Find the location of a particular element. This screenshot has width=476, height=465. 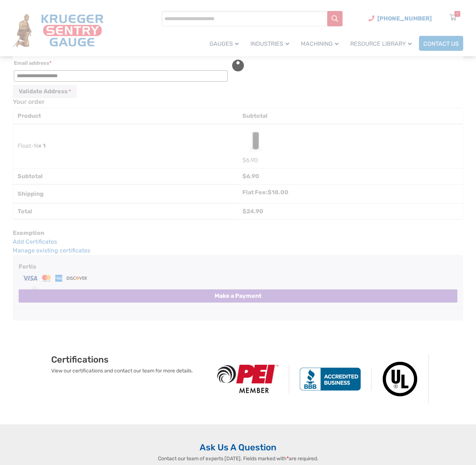

img: PEI Member is located at coordinates (248, 379).